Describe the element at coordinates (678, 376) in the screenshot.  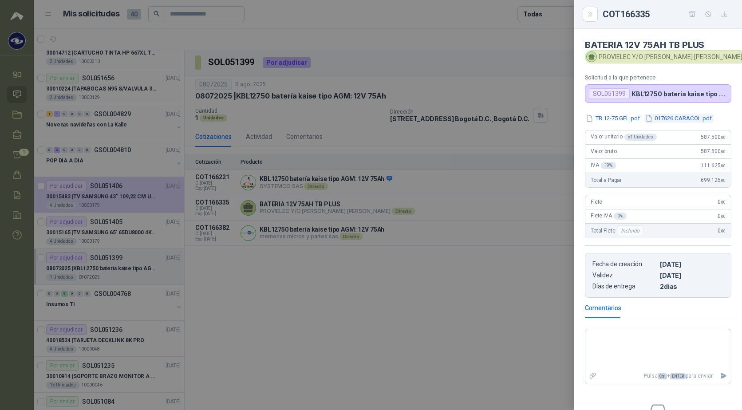
I see `span: ENTER` at that location.